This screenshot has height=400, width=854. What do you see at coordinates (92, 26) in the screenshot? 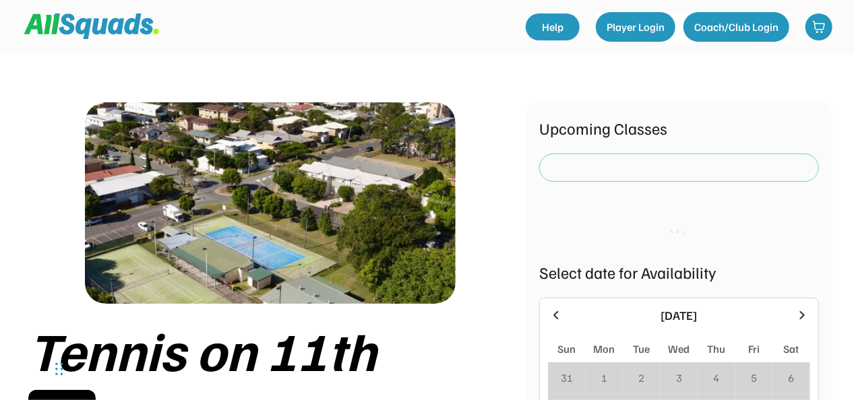
I see `img: Squad%20Logo.svg` at bounding box center [92, 26].